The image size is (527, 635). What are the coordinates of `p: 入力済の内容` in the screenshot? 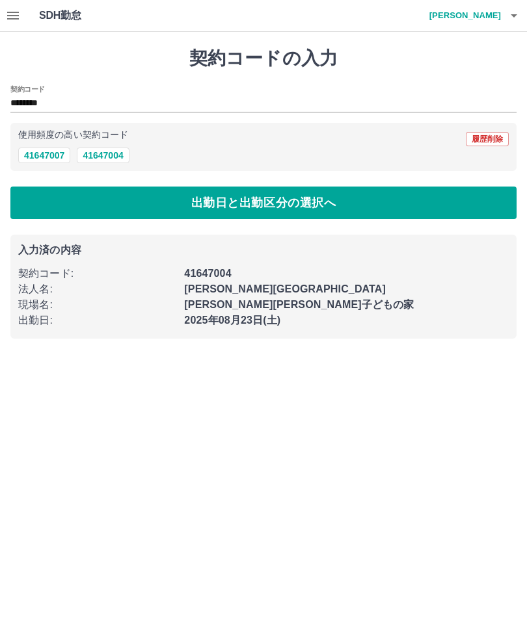 It's located at (263, 250).